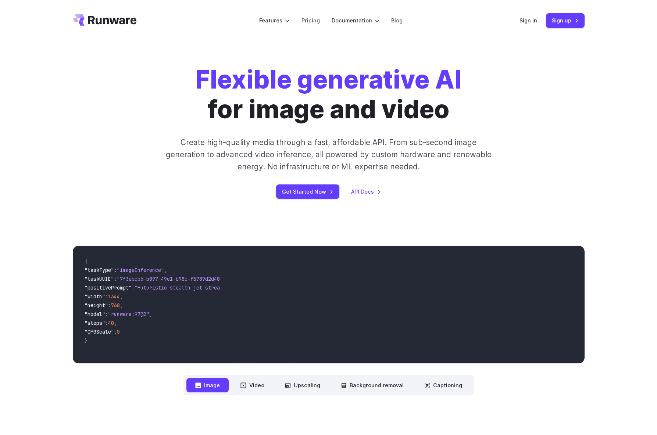 This screenshot has width=657, height=435. I want to click on button: Image, so click(207, 385).